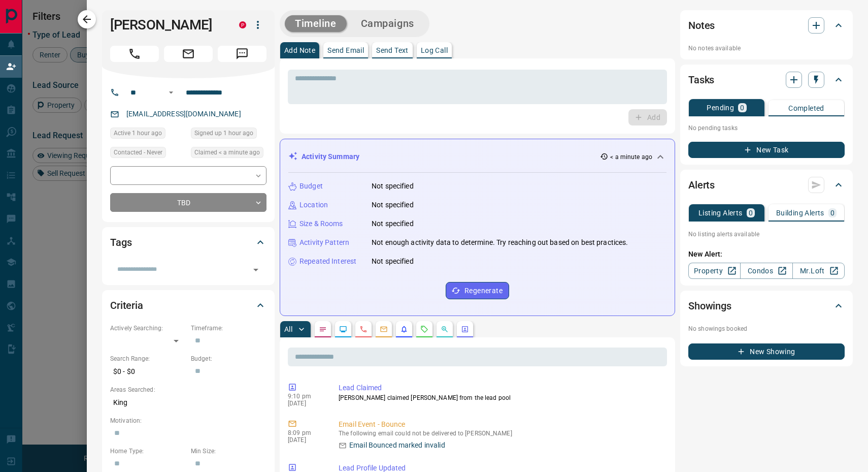 Image resolution: width=868 pixels, height=472 pixels. What do you see at coordinates (631, 157) in the screenshot?
I see `p: < a minute ago` at bounding box center [631, 157].